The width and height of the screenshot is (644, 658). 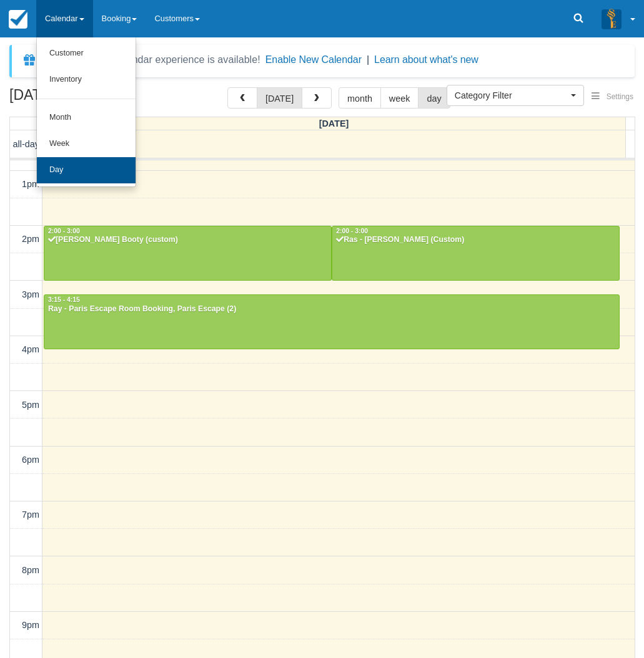 I want to click on ul: Calendar, so click(x=86, y=113).